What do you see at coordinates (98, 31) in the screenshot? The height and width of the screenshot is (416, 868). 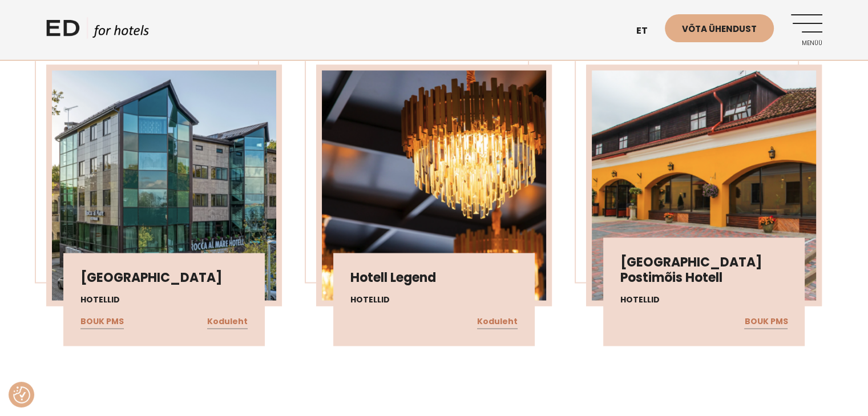 I see `a: ED HOTELS` at bounding box center [98, 31].